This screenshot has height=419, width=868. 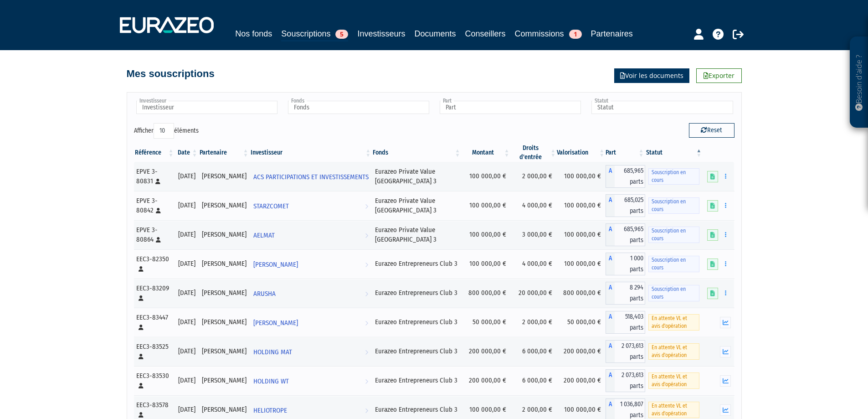 I want to click on div: EEC3-82350, so click(x=154, y=264).